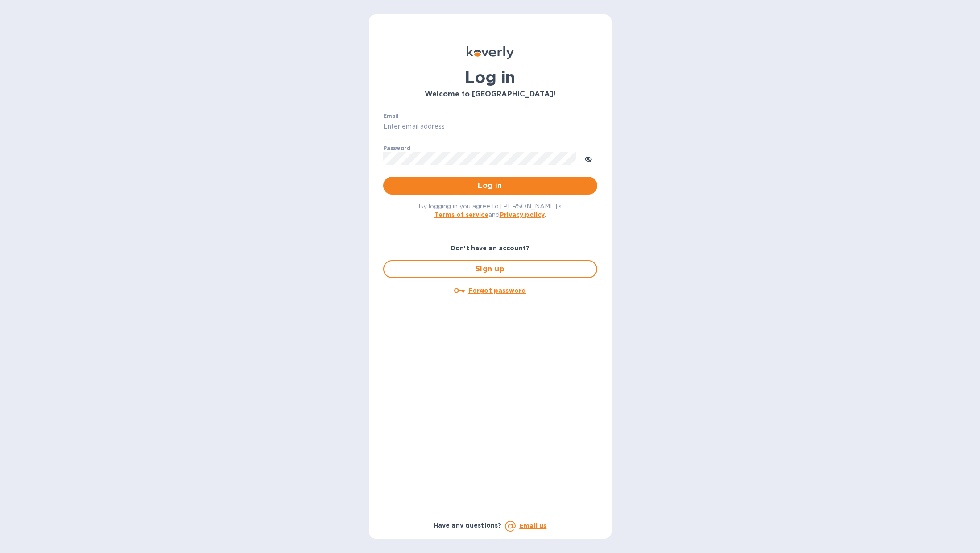 Image resolution: width=980 pixels, height=553 pixels. Describe the element at coordinates (490, 269) in the screenshot. I see `span: Sign up` at that location.